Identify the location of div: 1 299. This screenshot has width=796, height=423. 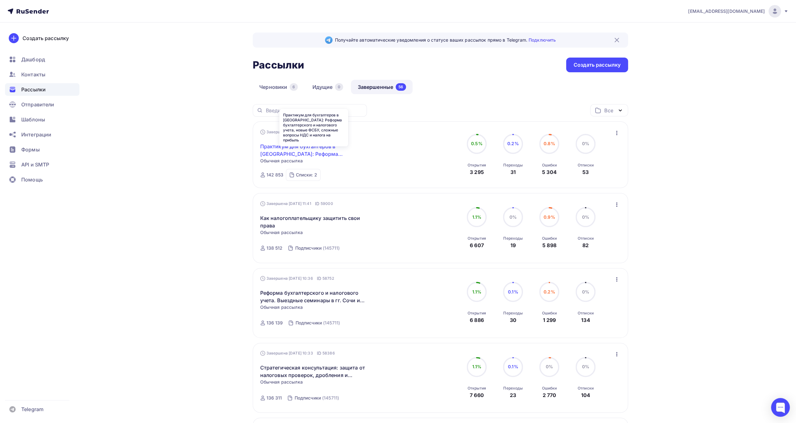
(549, 320).